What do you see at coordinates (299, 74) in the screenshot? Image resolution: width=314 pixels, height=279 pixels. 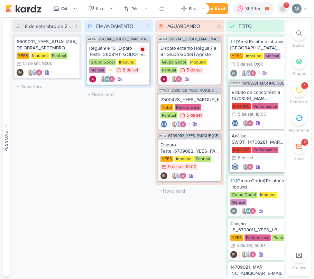 I see `p: Grupos` at bounding box center [299, 74].